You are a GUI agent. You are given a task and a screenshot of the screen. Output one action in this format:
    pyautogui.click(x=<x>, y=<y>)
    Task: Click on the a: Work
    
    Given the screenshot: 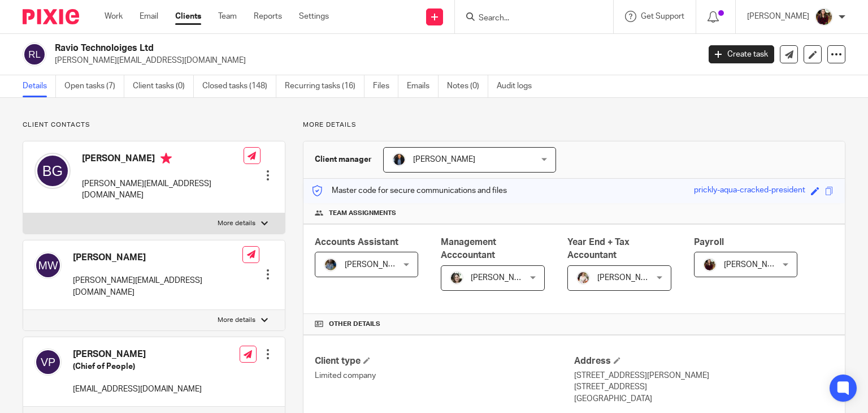 What is the action you would take?
    pyautogui.click(x=113, y=16)
    